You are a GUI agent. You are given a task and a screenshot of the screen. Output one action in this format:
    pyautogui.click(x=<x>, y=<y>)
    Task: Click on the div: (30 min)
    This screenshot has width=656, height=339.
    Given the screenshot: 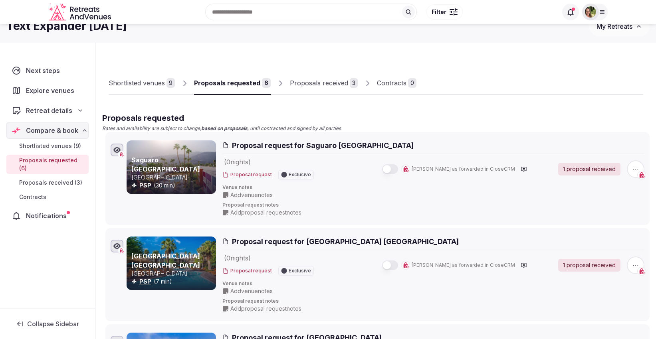 What is the action you would take?
    pyautogui.click(x=173, y=186)
    